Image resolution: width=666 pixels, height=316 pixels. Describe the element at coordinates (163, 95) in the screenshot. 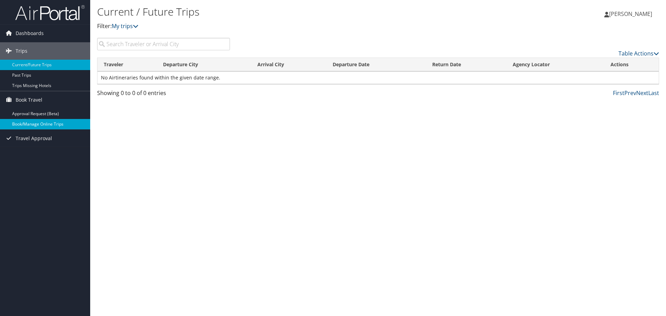

I see `div: Showing 0 to 0 of 0 entries` at that location.